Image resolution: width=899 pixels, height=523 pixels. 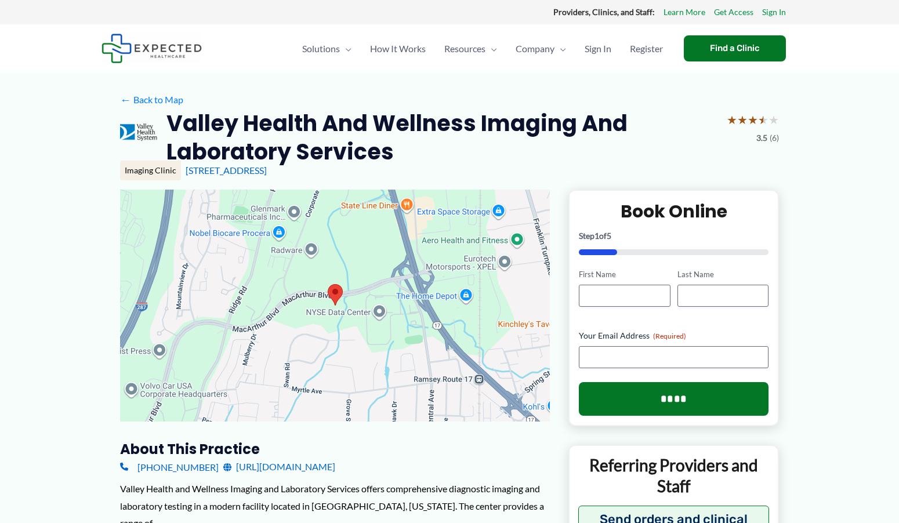 What do you see at coordinates (321, 49) in the screenshot?
I see `span: Solutions` at bounding box center [321, 49].